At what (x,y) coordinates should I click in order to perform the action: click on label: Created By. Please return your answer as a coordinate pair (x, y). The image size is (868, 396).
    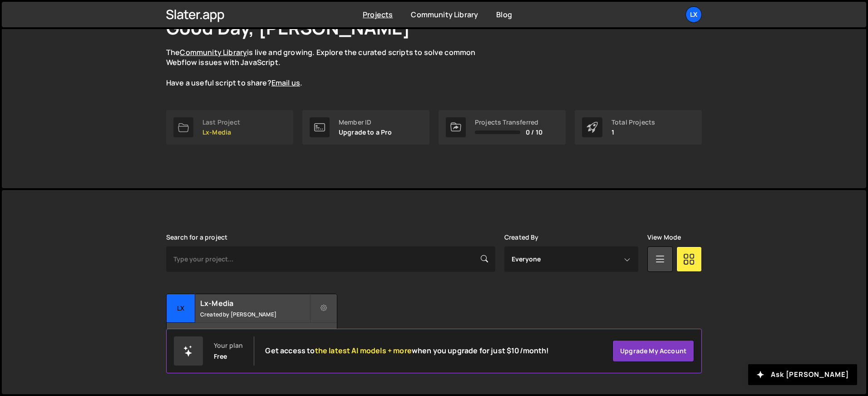
    Looking at the image, I should click on (522, 237).